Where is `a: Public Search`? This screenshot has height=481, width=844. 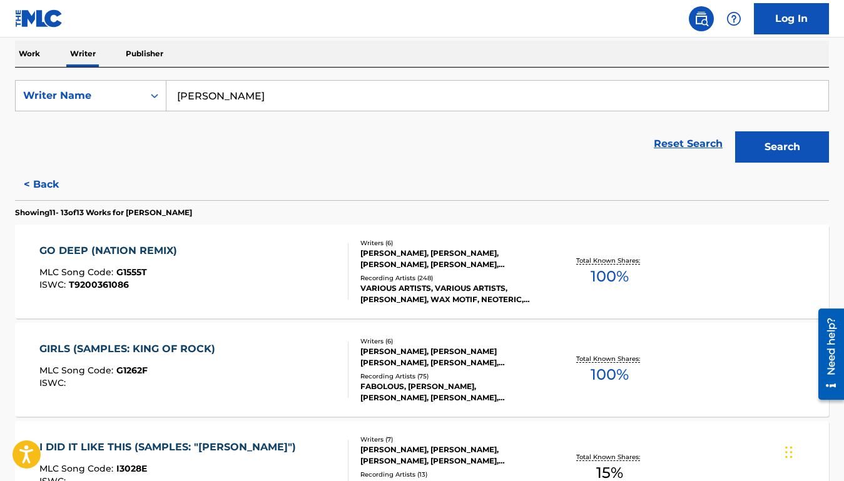 a: Public Search is located at coordinates (701, 19).